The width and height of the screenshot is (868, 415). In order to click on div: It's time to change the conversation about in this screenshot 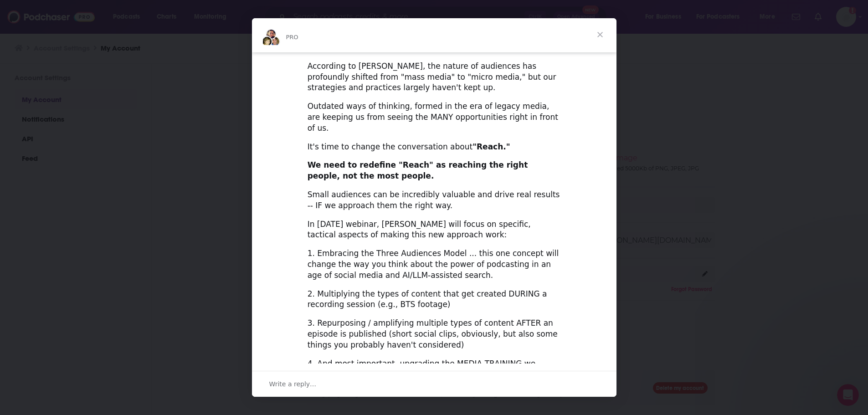, I will do `click(434, 147)`.